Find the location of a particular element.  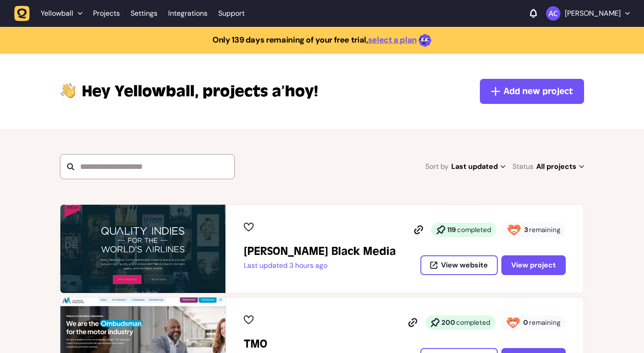

a: select a plan is located at coordinates (392, 40).